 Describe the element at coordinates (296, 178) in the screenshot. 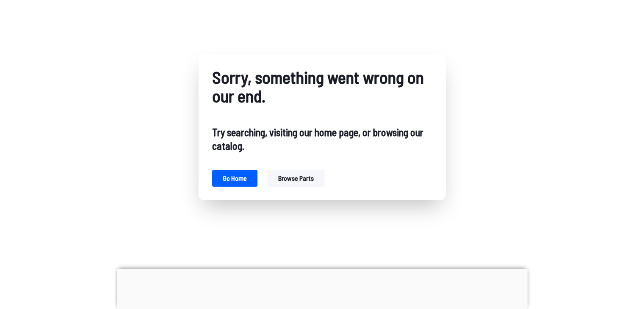

I see `button: Browse parts` at that location.